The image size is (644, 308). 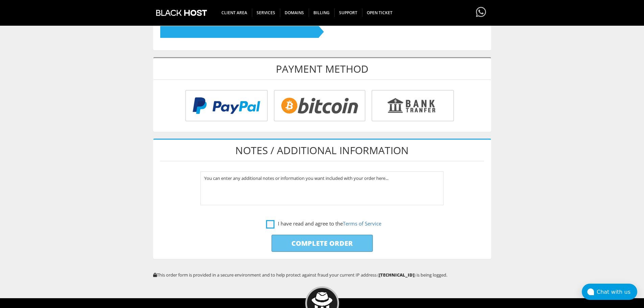 What do you see at coordinates (322, 275) in the screenshot?
I see `p: This order form is provided in a secure environment and to help protect against fraud your curren...` at bounding box center [322, 275].